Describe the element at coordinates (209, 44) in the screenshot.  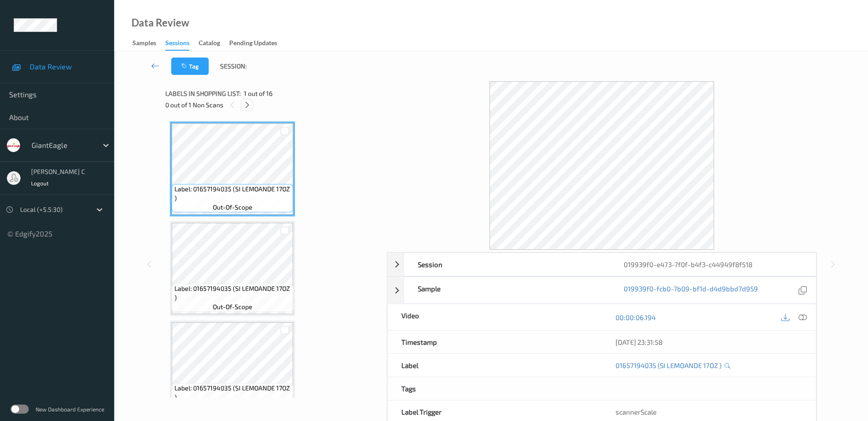
I see `div: Catalog` at that location.